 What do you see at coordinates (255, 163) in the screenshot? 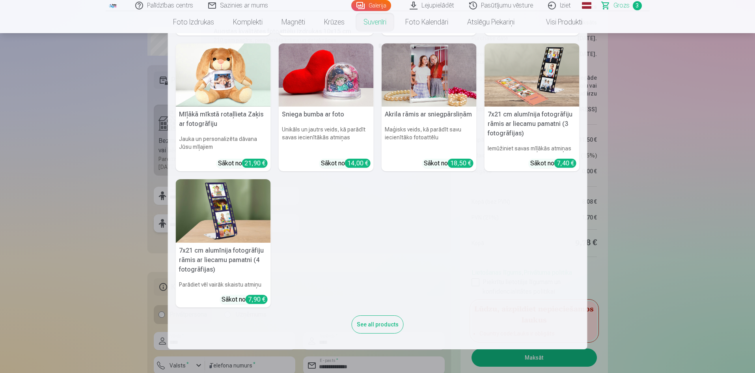
I see `div: 21,90 €` at bounding box center [255, 163].